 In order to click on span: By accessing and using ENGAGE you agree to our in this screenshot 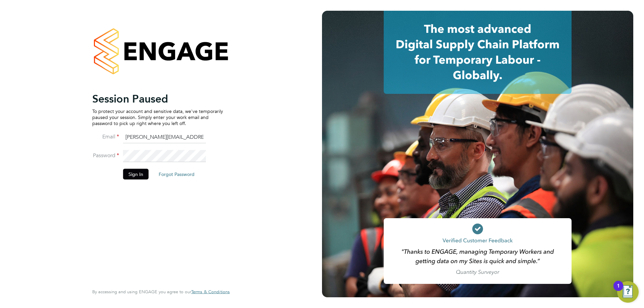, I will do `click(161, 292)`.